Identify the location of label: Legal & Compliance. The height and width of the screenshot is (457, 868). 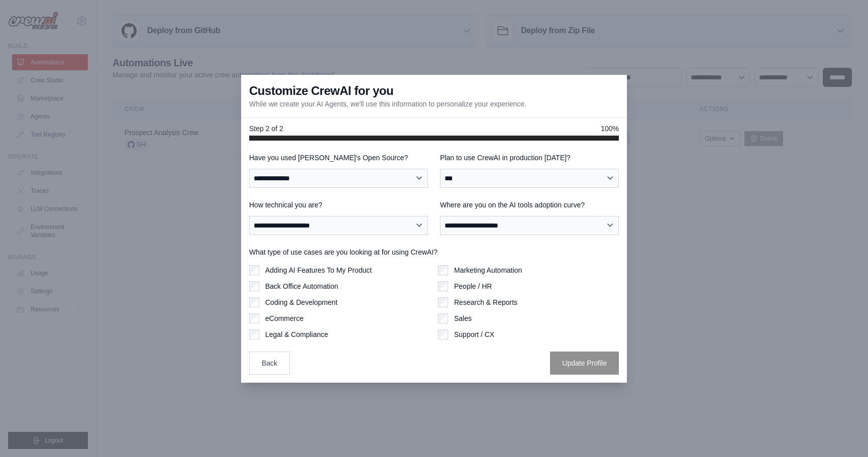
(297, 334).